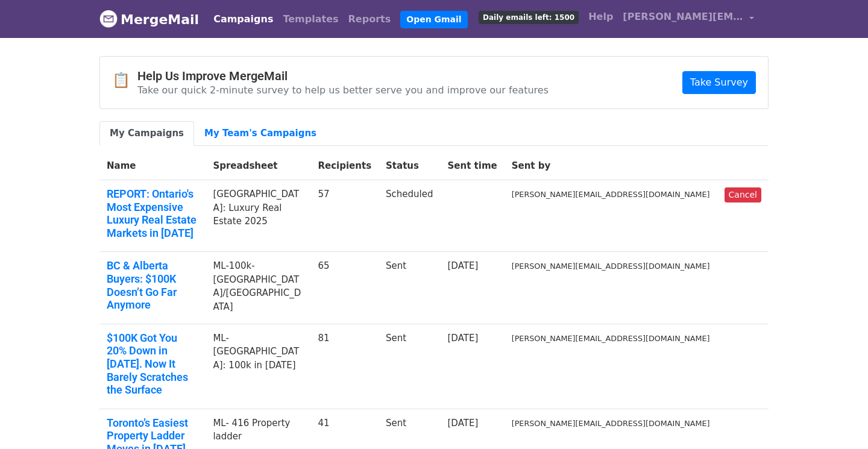 The image size is (868, 449). What do you see at coordinates (719, 82) in the screenshot?
I see `a: Take Survey` at bounding box center [719, 82].